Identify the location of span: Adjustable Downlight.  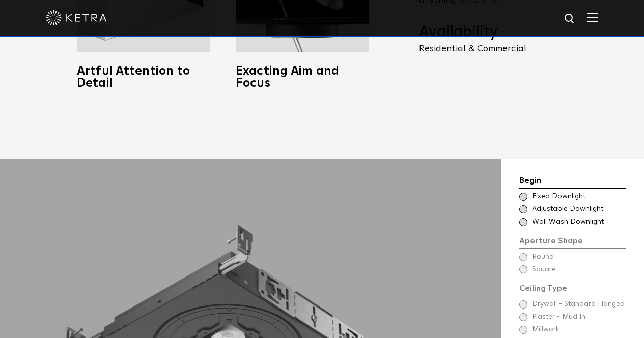
(579, 210).